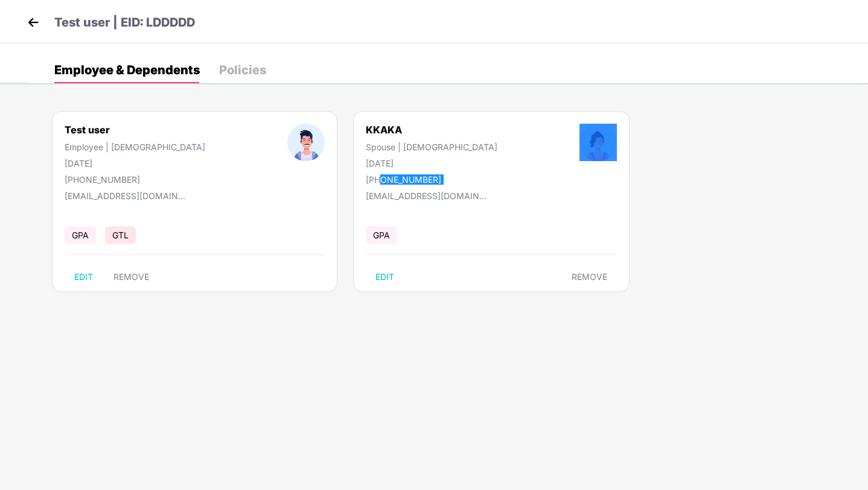  I want to click on p: Test user | EID: LDDDDD, so click(124, 22).